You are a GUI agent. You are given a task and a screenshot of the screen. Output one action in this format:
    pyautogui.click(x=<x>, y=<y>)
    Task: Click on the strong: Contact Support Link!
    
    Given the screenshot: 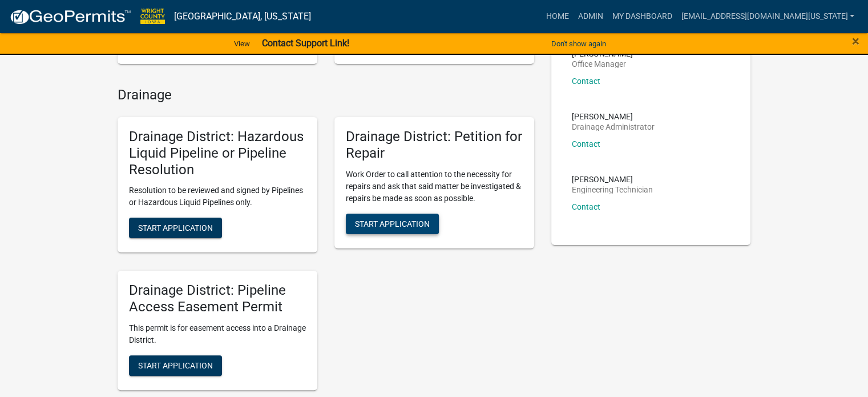 What is the action you would take?
    pyautogui.click(x=305, y=43)
    